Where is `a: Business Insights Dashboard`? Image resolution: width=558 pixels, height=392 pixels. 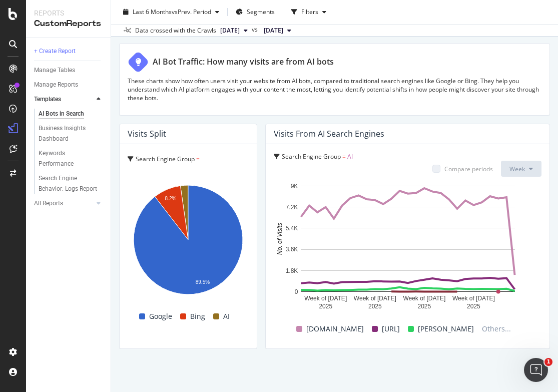 a: Business Insights Dashboard is located at coordinates (71, 134).